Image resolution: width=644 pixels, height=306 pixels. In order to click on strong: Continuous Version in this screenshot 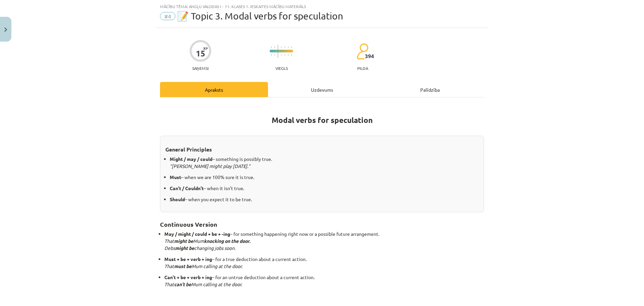, I will do `click(189, 224)`.